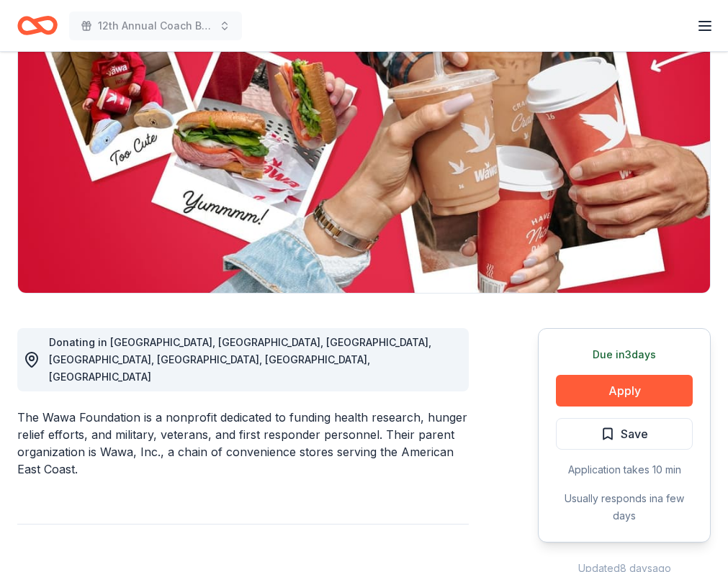  What do you see at coordinates (243, 444) in the screenshot?
I see `div: The Wawa Foundation is a nonprofit dedicated to funding health research, hunger relief efforts, a...` at bounding box center [243, 444].